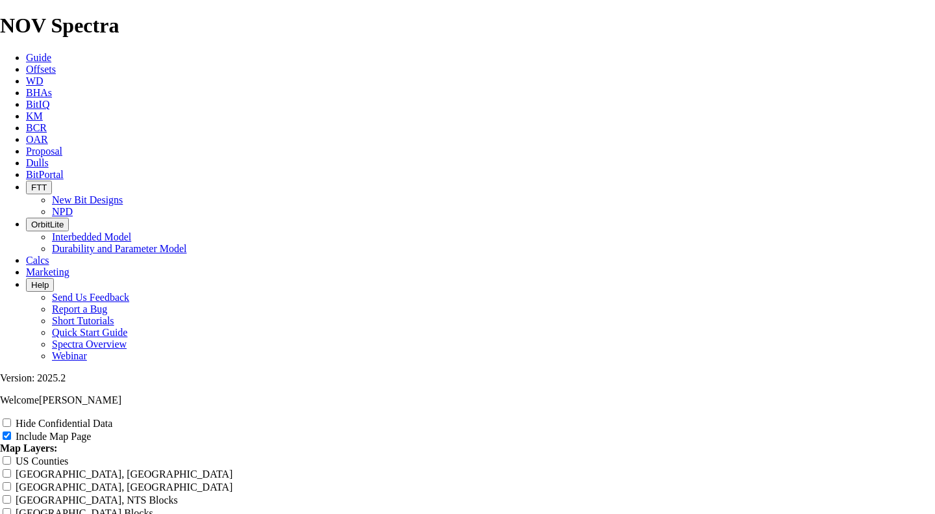  I want to click on span: Help, so click(40, 285).